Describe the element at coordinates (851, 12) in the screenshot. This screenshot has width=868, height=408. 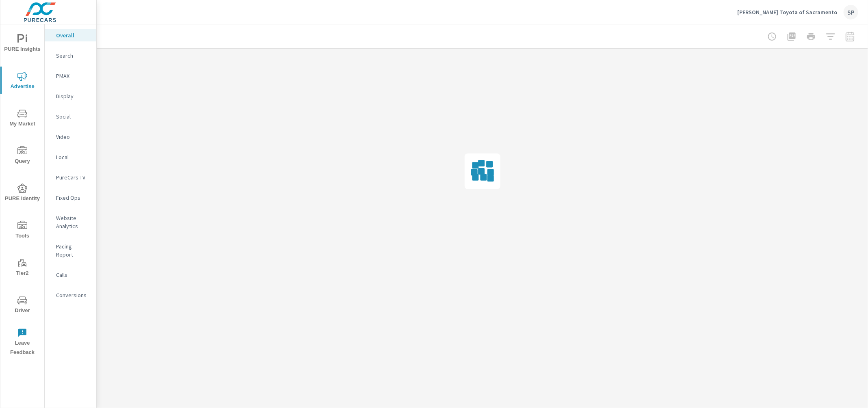
I see `div: SP` at that location.